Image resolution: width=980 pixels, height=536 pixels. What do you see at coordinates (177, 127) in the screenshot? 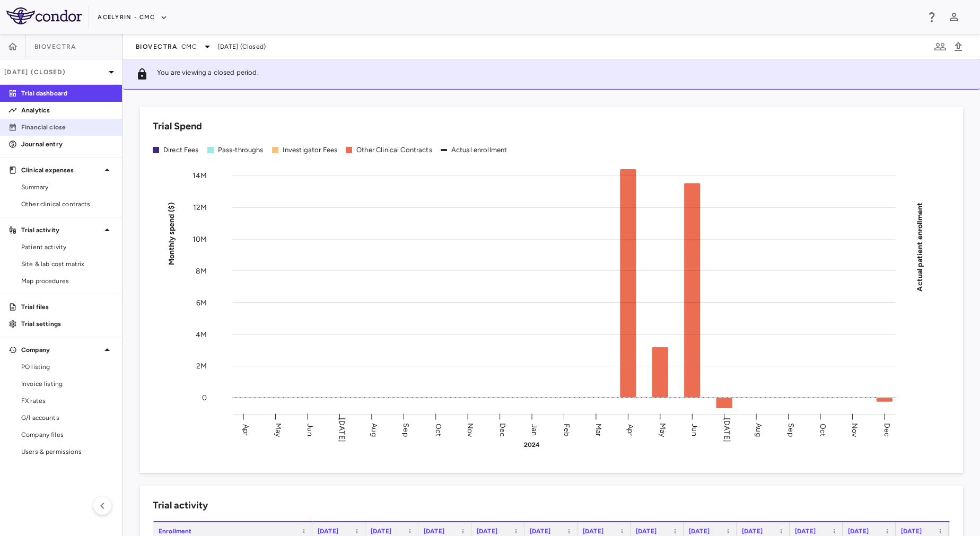
I see `h6: Trial Spend` at bounding box center [177, 127].